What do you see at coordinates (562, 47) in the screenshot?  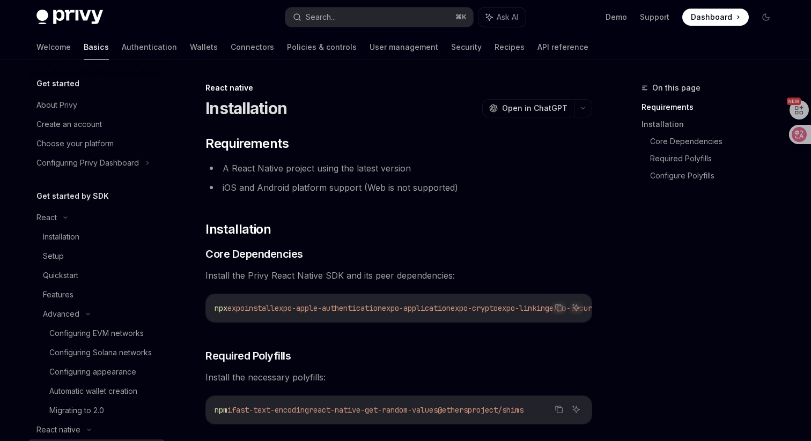 I see `a: API reference` at bounding box center [562, 47].